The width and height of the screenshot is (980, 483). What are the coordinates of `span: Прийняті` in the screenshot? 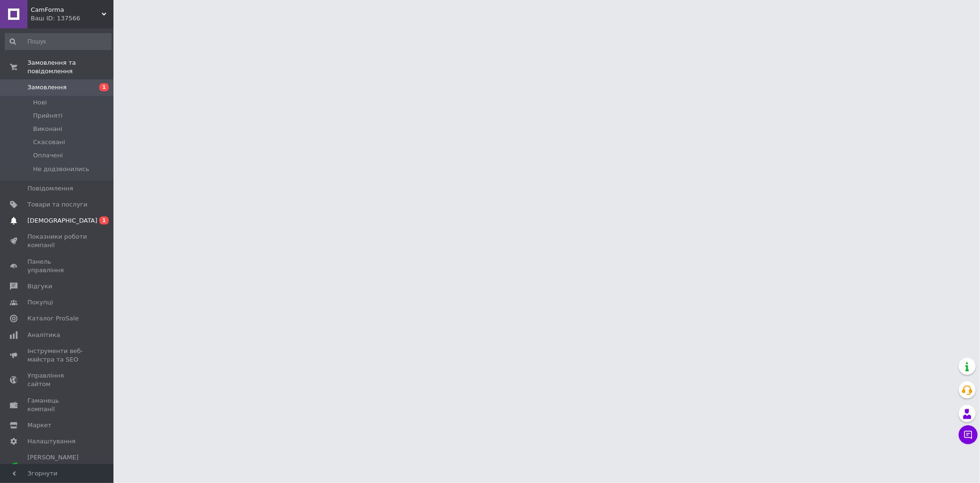 It's located at (48, 116).